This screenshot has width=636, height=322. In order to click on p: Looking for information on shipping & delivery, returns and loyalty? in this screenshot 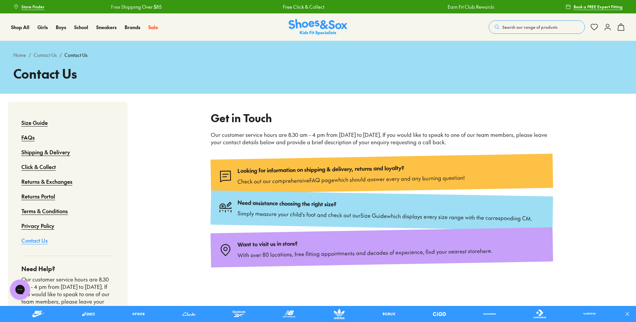, I will do `click(351, 169)`.